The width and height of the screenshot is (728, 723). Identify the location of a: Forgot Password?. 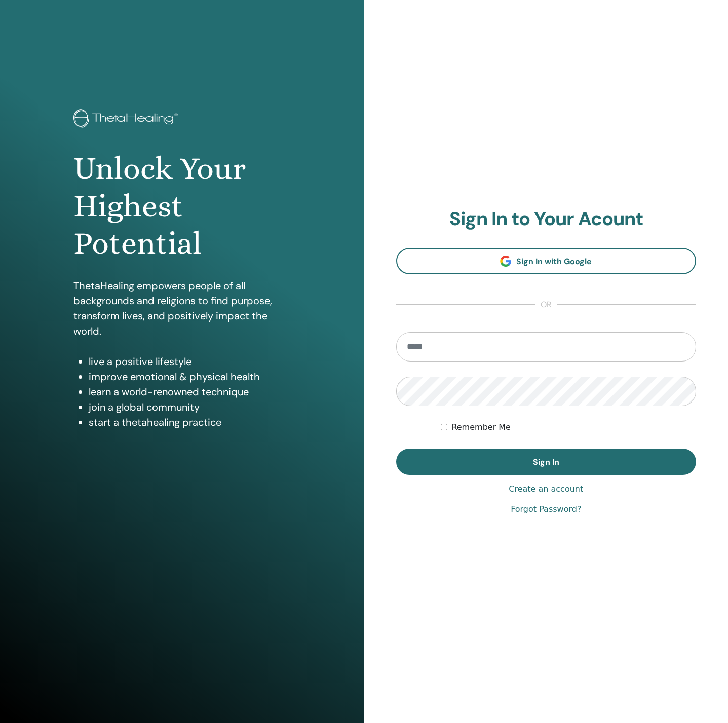
(546, 509).